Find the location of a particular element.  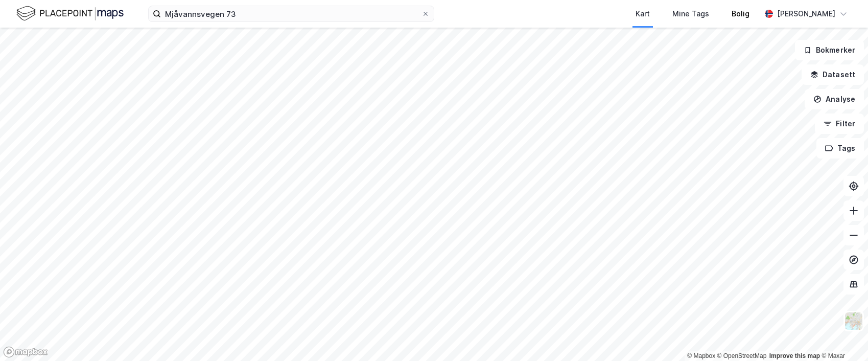

button: Datasett is located at coordinates (833, 75).